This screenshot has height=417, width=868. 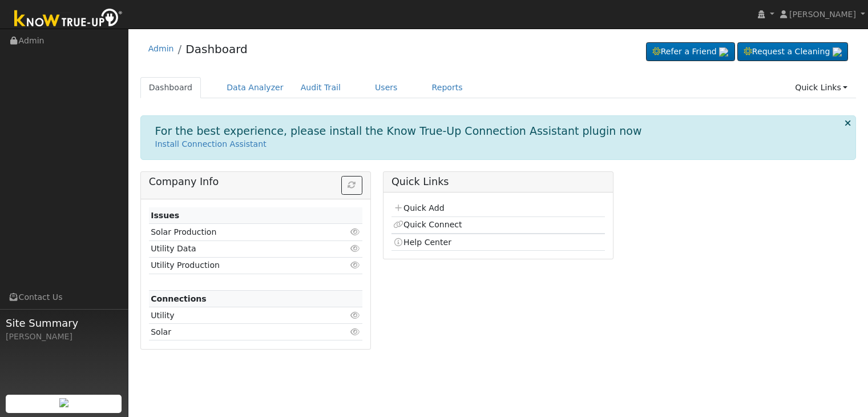 What do you see at coordinates (793, 52) in the screenshot?
I see `a: Request a Cleaning` at bounding box center [793, 52].